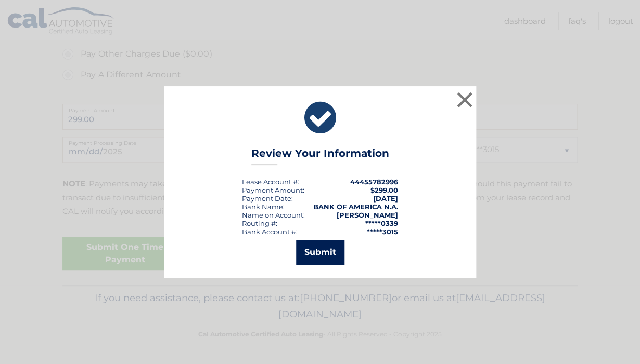  What do you see at coordinates (374, 182) in the screenshot?
I see `strong: 44455782996` at bounding box center [374, 182].